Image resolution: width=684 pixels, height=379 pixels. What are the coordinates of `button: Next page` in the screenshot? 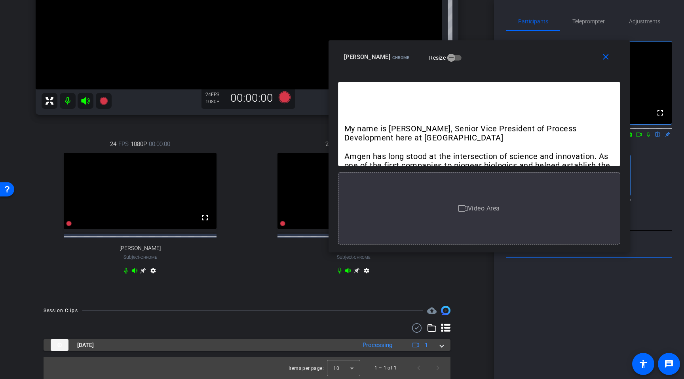 It's located at (438, 368).